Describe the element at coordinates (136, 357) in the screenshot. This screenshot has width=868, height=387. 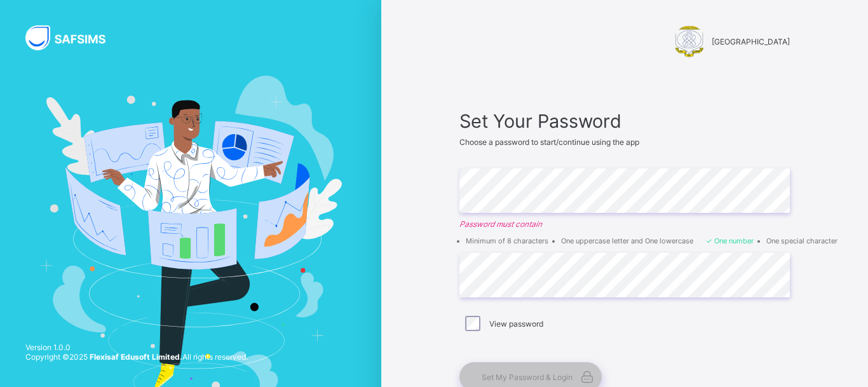
I see `strong: Flexisaf Edusoft Limited.` at that location.